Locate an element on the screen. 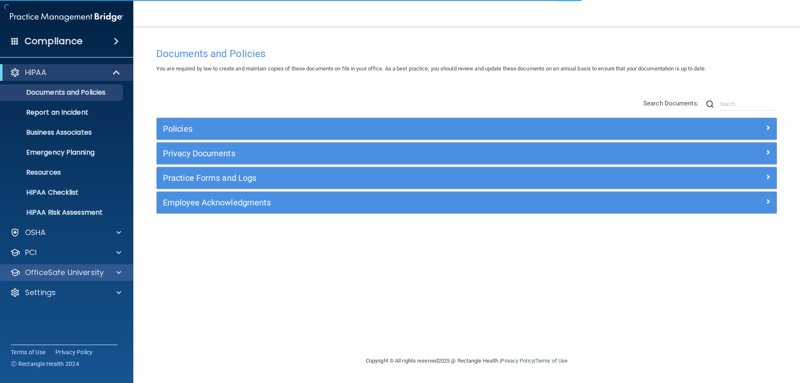 The width and height of the screenshot is (800, 383). input: Search is located at coordinates (748, 104).